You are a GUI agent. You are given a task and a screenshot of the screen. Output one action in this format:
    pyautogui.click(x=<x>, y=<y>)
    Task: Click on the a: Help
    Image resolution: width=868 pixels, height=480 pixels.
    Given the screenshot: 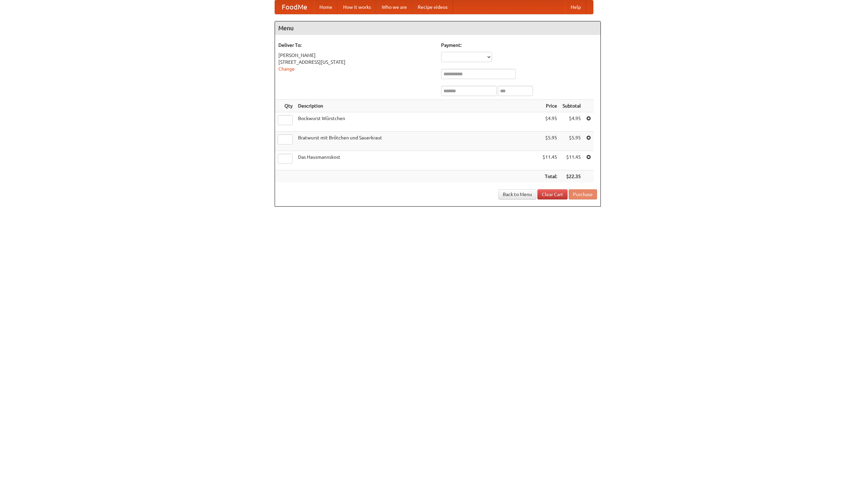 What is the action you would take?
    pyautogui.click(x=576, y=8)
    